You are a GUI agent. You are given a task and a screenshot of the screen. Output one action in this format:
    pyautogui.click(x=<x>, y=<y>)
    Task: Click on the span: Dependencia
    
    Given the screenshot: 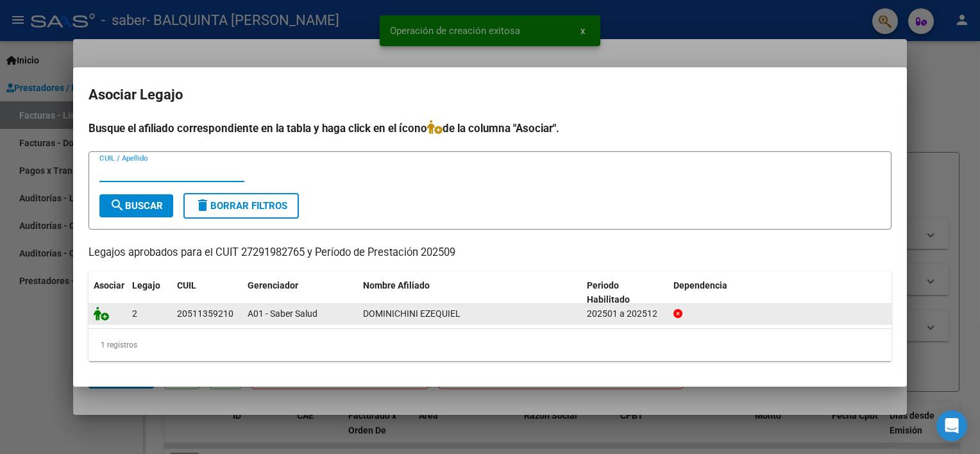 What is the action you would take?
    pyautogui.click(x=700, y=285)
    